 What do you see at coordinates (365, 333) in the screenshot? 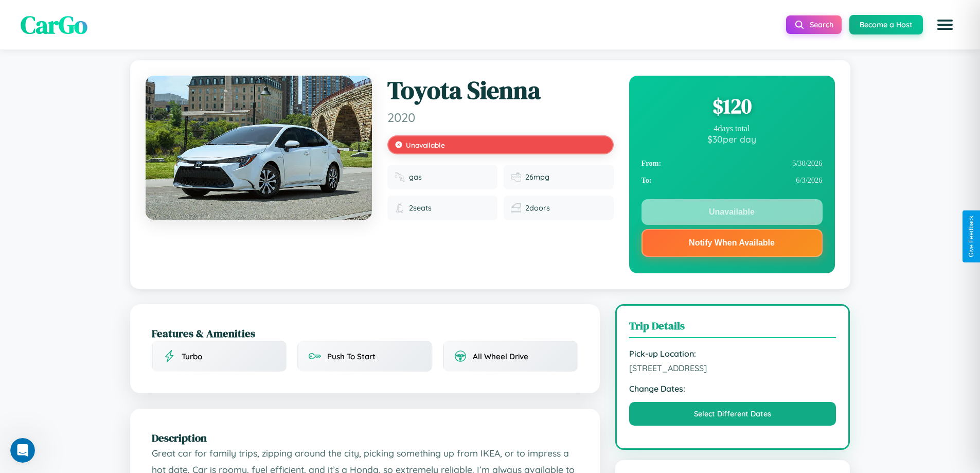
I see `h2: Features & Amenities` at bounding box center [365, 333].